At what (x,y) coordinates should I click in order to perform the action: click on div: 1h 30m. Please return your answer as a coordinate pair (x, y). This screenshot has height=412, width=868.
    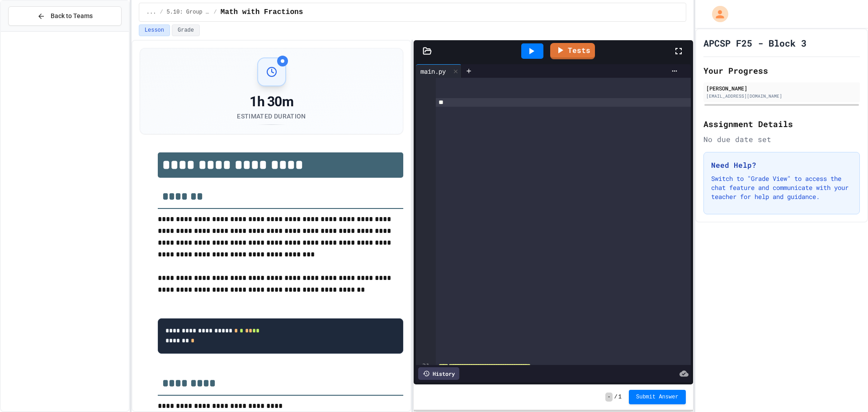
    Looking at the image, I should click on (272, 102).